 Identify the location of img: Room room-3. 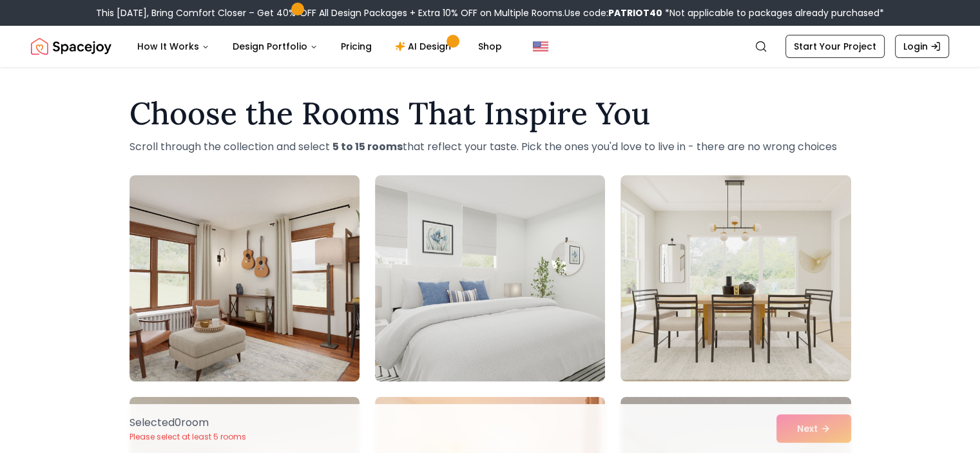
(735, 278).